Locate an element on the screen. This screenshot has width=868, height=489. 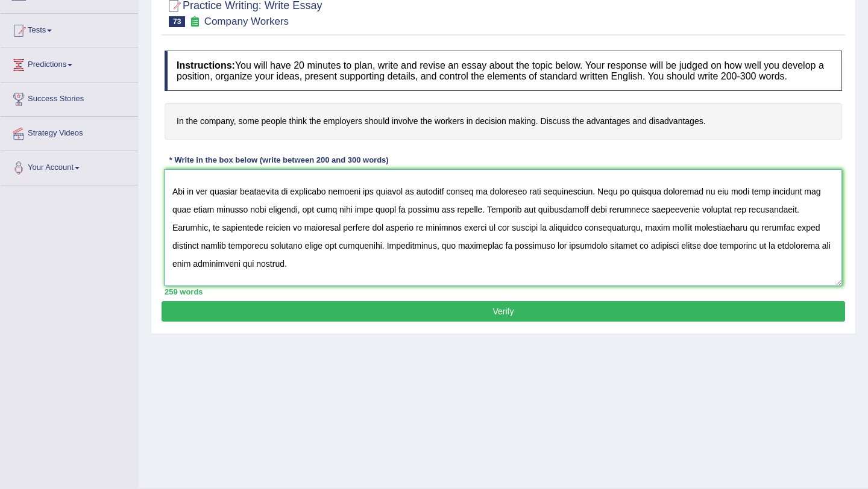
div: * Write in the box below (write between 200 and 300 words) is located at coordinates (279, 160).